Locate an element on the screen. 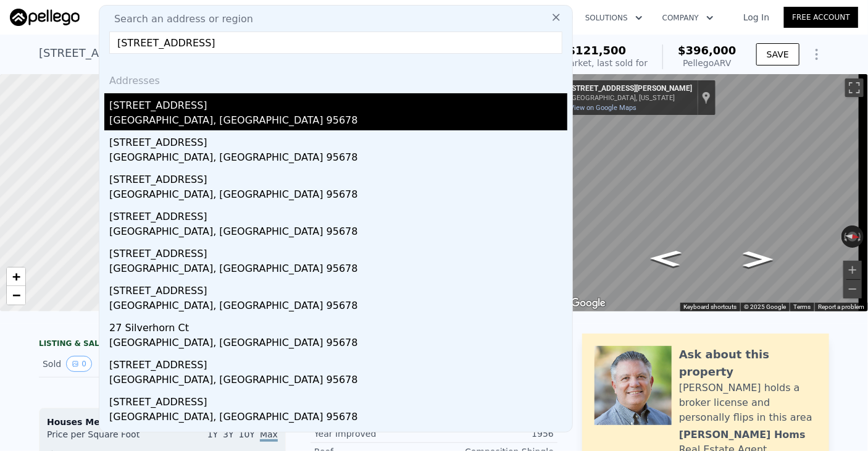 Image resolution: width=868 pixels, height=451 pixels. a: Show location on map is located at coordinates (706, 97).